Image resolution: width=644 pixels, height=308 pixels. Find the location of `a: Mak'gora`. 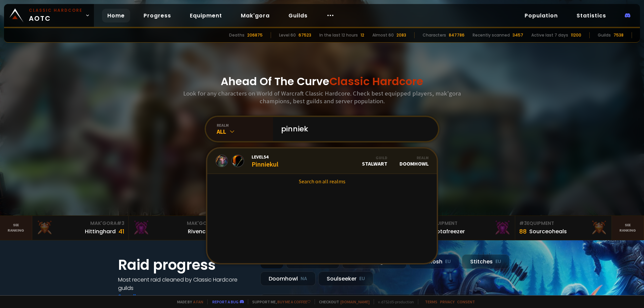

a: Mak'gora is located at coordinates (255, 15).